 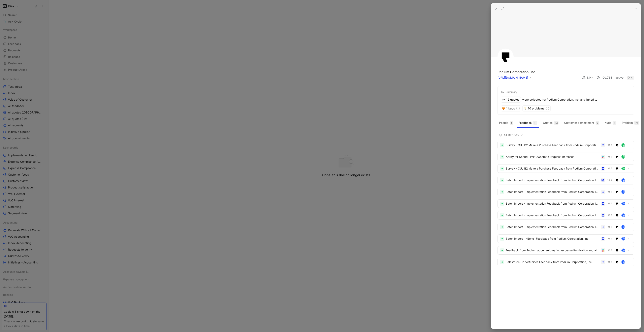 I want to click on a: Feedback from Podium about automating expense itemization and allocation1J, so click(x=566, y=250).